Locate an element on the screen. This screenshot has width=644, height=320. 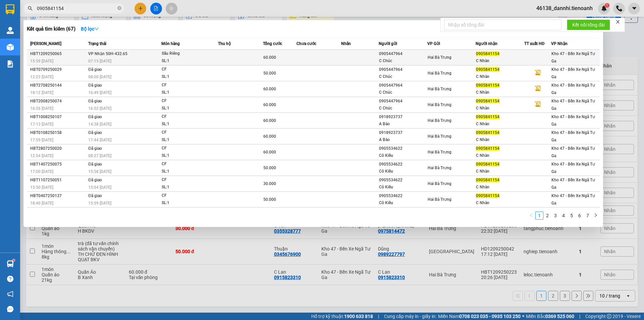
span: Kết nối tổng đài is located at coordinates (588, 25).